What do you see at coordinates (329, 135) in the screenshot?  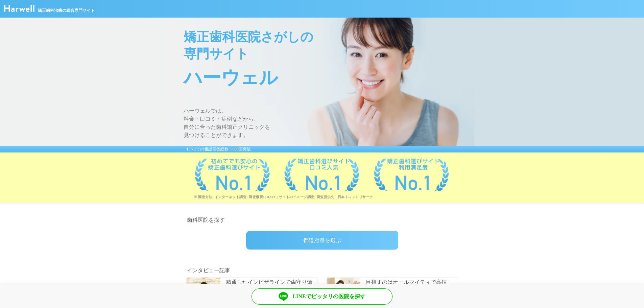 I see `span: 見つけることができます。` at bounding box center [329, 135].